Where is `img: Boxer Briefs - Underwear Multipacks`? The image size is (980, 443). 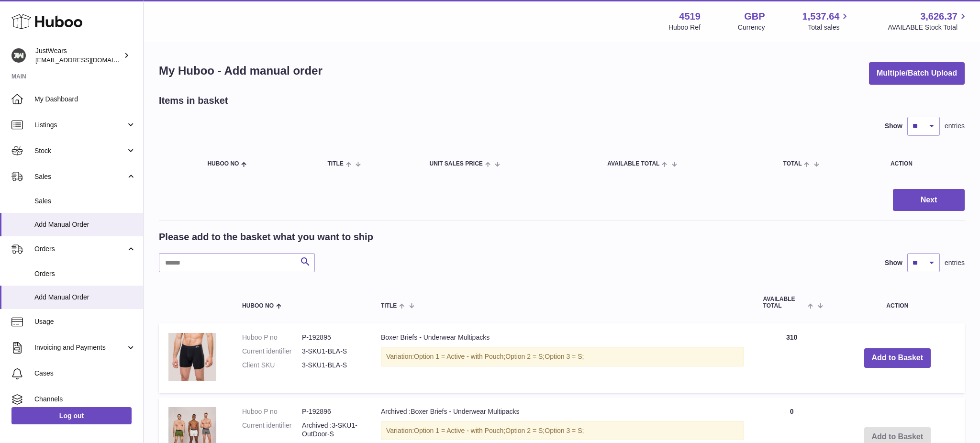 img: Boxer Briefs - Underwear Multipacks is located at coordinates (192, 357).